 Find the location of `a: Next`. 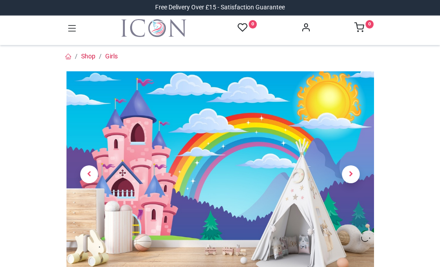

a: Next is located at coordinates (351, 175).